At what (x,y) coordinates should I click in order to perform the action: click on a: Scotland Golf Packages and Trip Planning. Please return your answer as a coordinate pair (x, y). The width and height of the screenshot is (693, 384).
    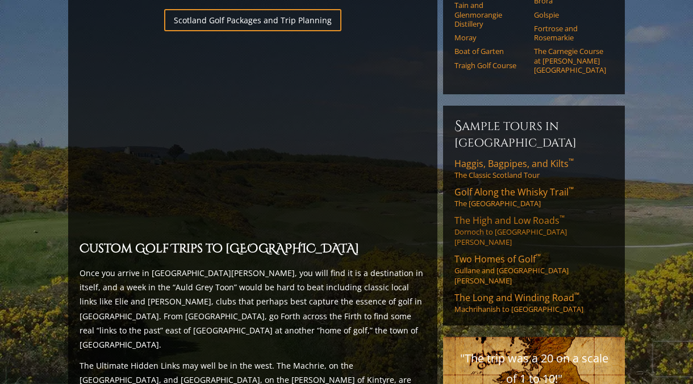
    Looking at the image, I should click on (253, 20).